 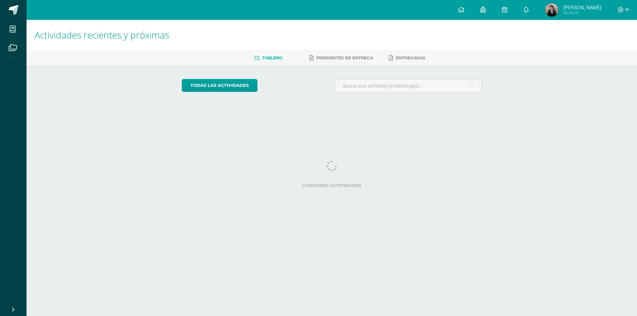 I want to click on a: Entregadas, so click(x=407, y=58).